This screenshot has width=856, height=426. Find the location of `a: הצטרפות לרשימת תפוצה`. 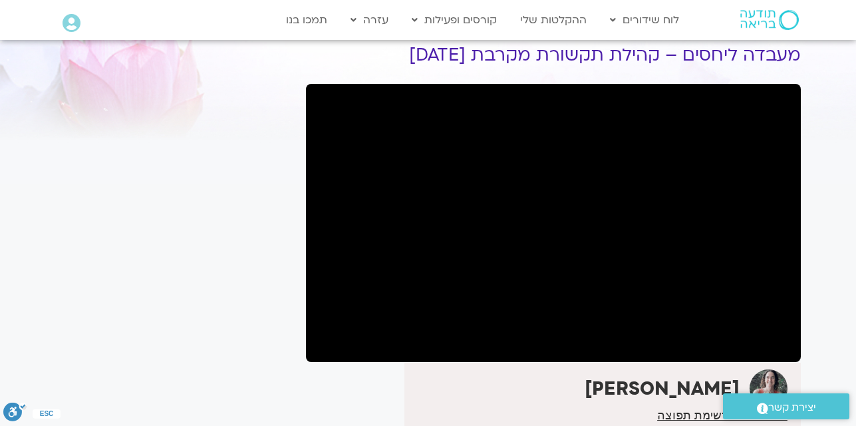

a: הצטרפות לרשימת תפוצה is located at coordinates (722, 415).